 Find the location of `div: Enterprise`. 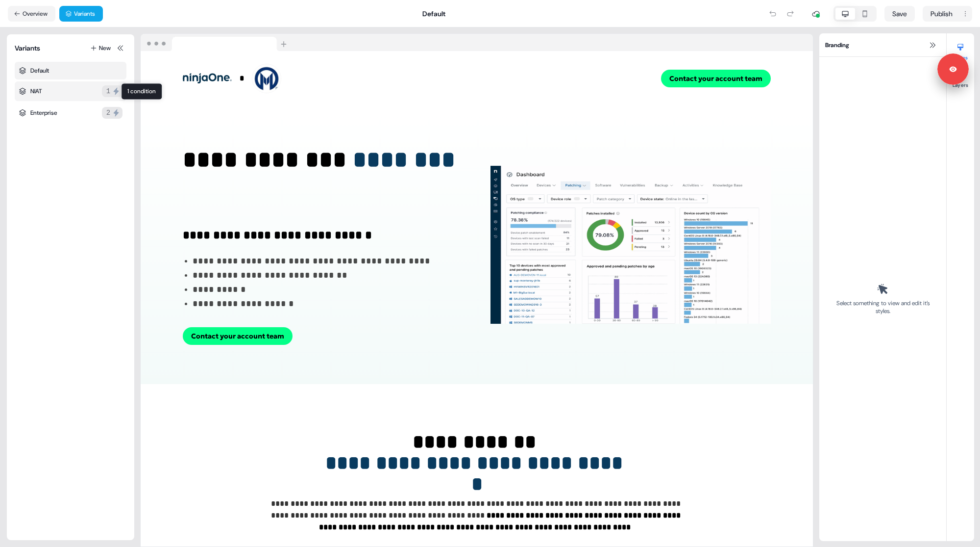

div: Enterprise is located at coordinates (44, 113).